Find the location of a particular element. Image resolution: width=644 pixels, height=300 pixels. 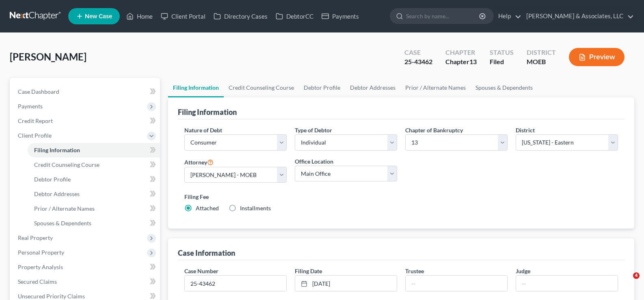

div: Filed is located at coordinates (502, 62).